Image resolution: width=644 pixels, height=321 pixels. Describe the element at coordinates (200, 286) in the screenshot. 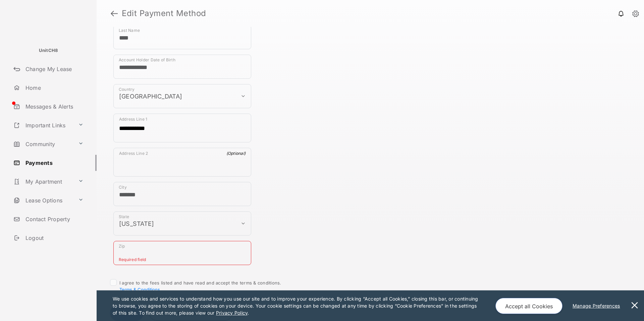

I see `span: I agree to the fees listed and have read and accept the terms & conditions.` at that location.